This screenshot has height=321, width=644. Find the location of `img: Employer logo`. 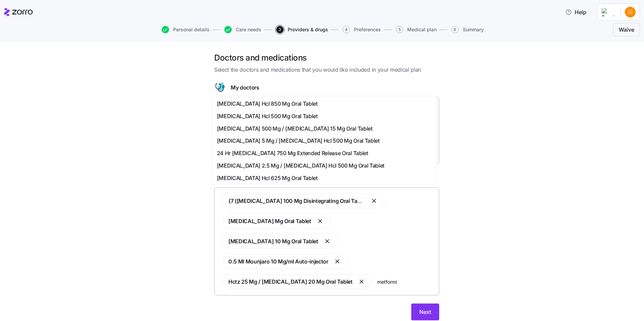

img: Employer logo is located at coordinates (608, 12).